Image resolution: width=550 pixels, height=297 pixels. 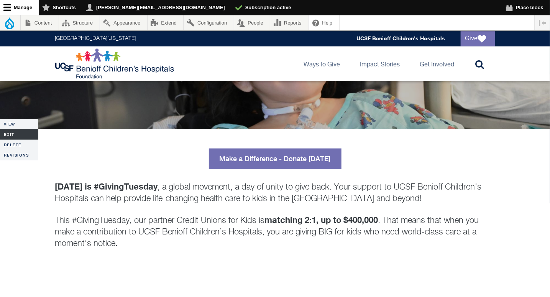 I want to click on p: , a global movement, a day of unity to give back. Your support to UCSF Benioff Children's Hospita..., so click(x=275, y=192).